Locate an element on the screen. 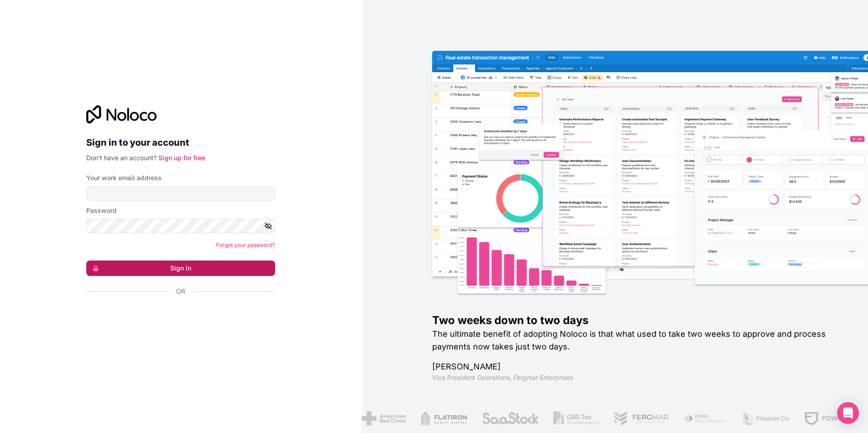 This screenshot has width=868, height=433. img: /assets/gbstax-C-GtDUiK.png is located at coordinates (576, 419).